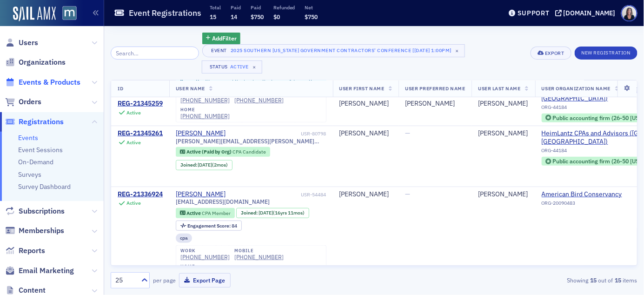 This screenshot has height=295, width=644. Describe the element at coordinates (29, 175) in the screenshot. I see `a: Surveys` at that location.